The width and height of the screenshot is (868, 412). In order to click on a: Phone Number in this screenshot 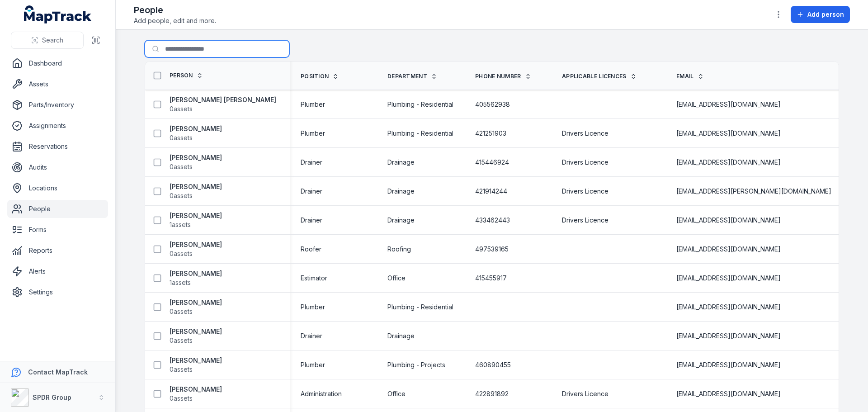, I will do `click(503, 77)`.